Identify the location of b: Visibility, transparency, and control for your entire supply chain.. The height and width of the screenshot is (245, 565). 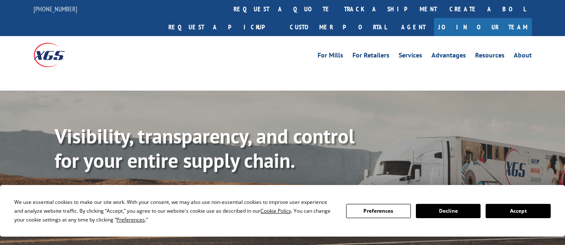
(204, 148).